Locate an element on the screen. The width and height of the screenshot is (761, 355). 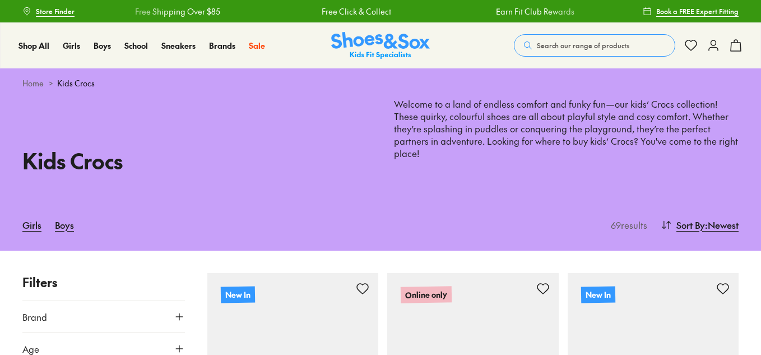
a: Free Shipping Over $85 is located at coordinates (176, 11).